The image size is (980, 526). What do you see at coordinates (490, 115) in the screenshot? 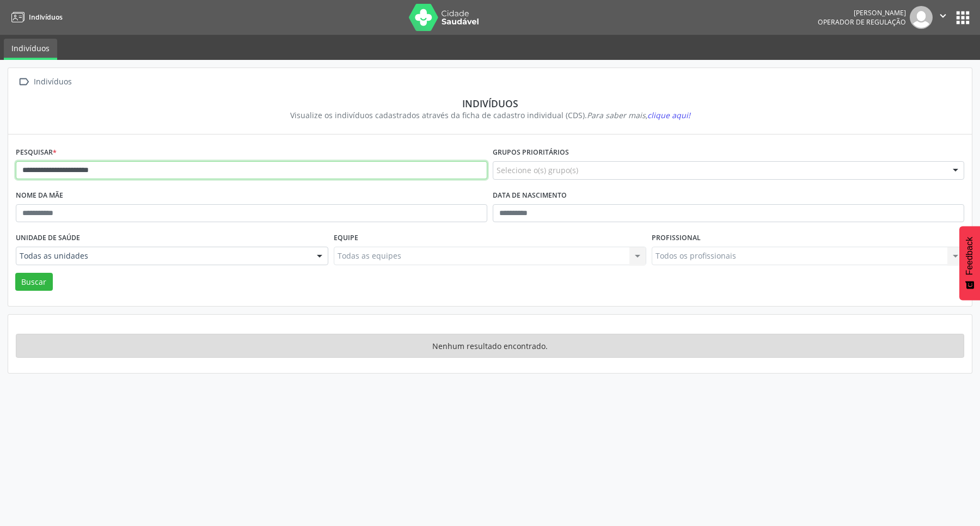
I see `div: Visualize os indivíduos cadastrados através da ficha de cadastro individual (CDS).` at bounding box center [490, 115].